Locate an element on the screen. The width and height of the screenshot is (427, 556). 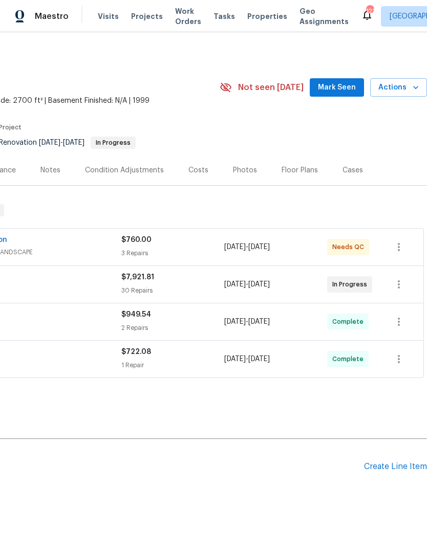
span: Projects is located at coordinates (147, 16).